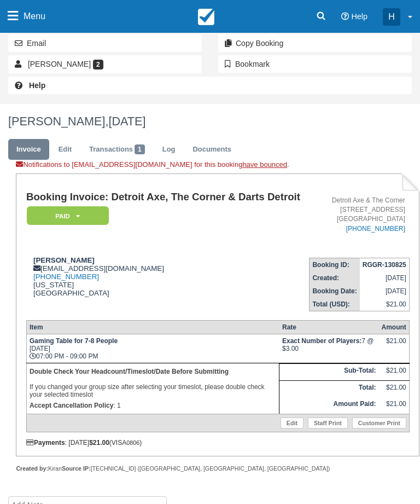 The width and height of the screenshot is (420, 504). Describe the element at coordinates (379, 423) in the screenshot. I see `a: Customer Print` at that location.